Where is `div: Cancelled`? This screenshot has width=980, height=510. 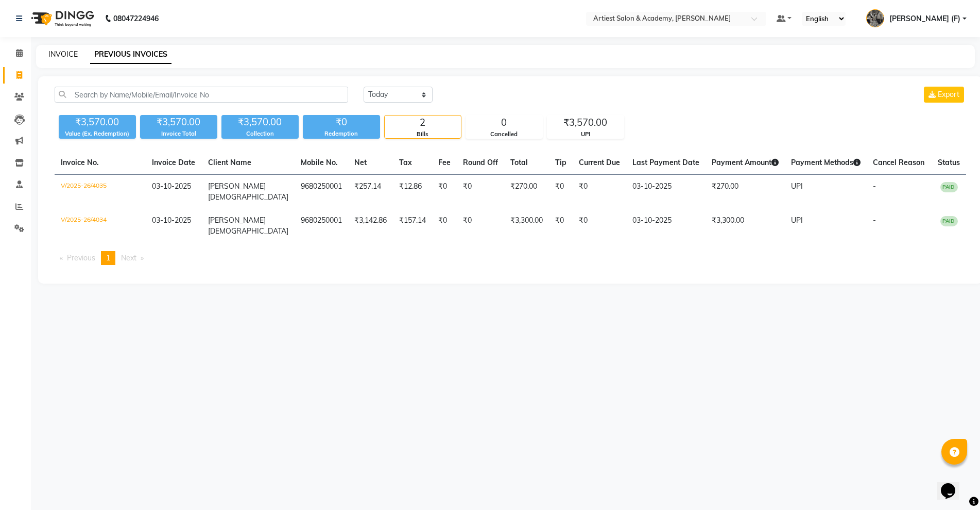 div: Cancelled is located at coordinates (504, 134).